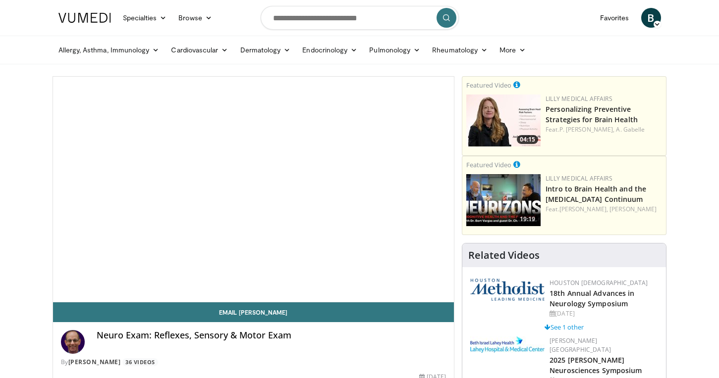 The height and width of the screenshot is (378, 719). I want to click on div: By, so click(254, 363).